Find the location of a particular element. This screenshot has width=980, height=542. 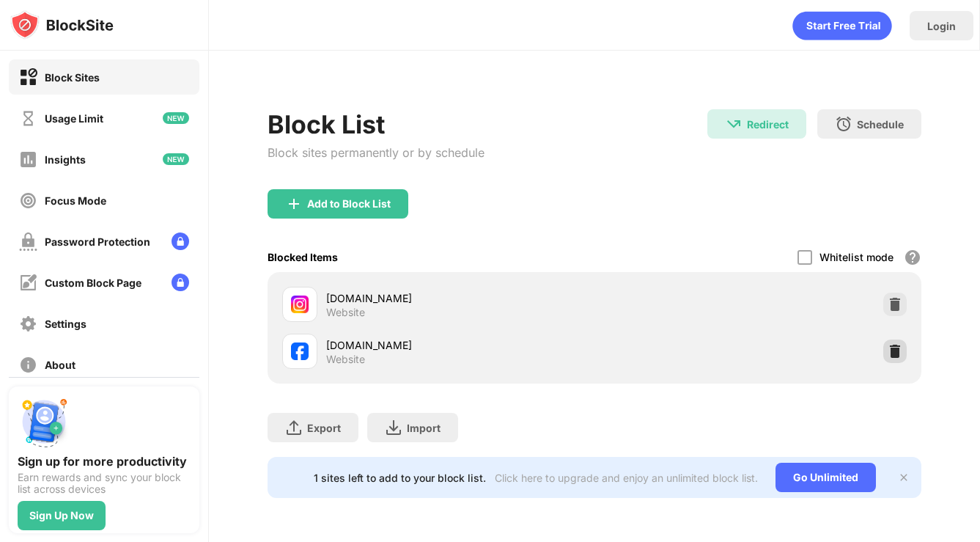

div: Block List is located at coordinates (376, 124).